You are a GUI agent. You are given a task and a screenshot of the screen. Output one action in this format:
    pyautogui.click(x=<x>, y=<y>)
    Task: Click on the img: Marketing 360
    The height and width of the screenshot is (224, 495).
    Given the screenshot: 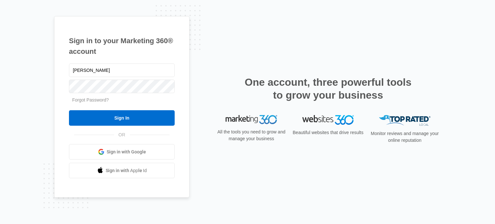 What is the action you would take?
    pyautogui.click(x=251, y=120)
    